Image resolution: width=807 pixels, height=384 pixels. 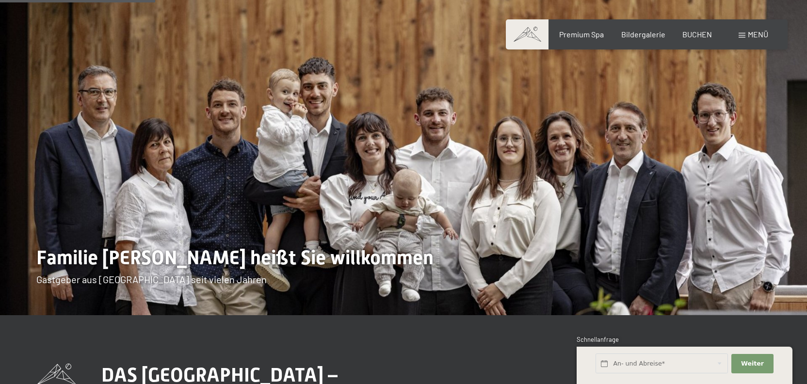 What do you see at coordinates (581, 34) in the screenshot?
I see `a: Premium Spa` at bounding box center [581, 34].